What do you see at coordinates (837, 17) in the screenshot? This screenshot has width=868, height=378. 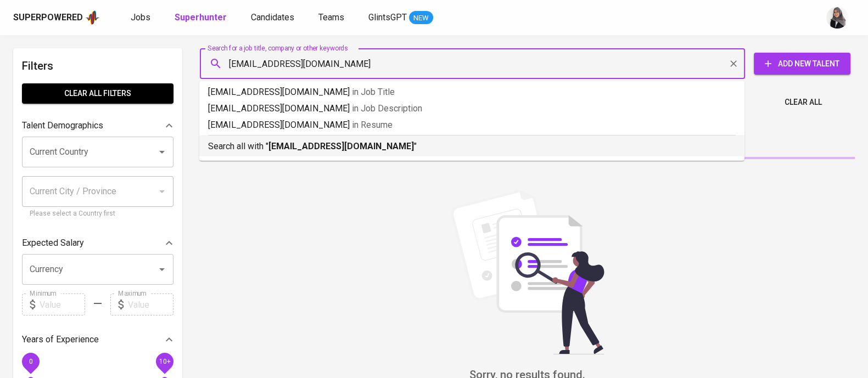 I see `img: sinta.windasari@glints.com` at bounding box center [837, 17].